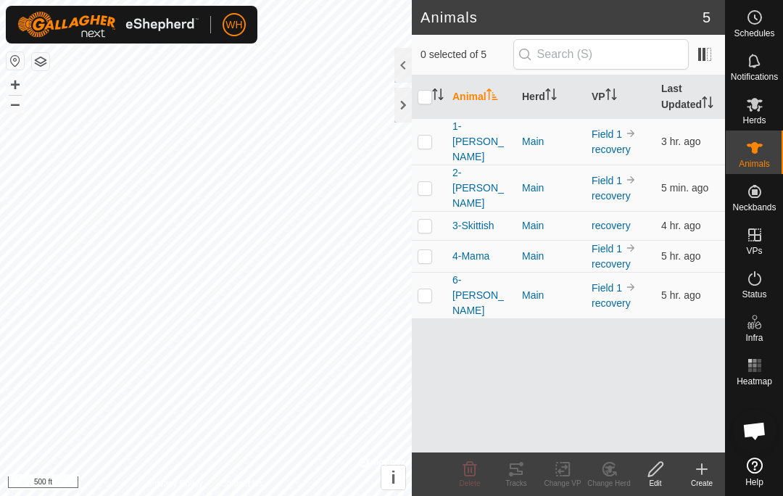  What do you see at coordinates (681, 225) in the screenshot?
I see `span: Oct 1, 2025 at 8:21 PM` at bounding box center [681, 225].